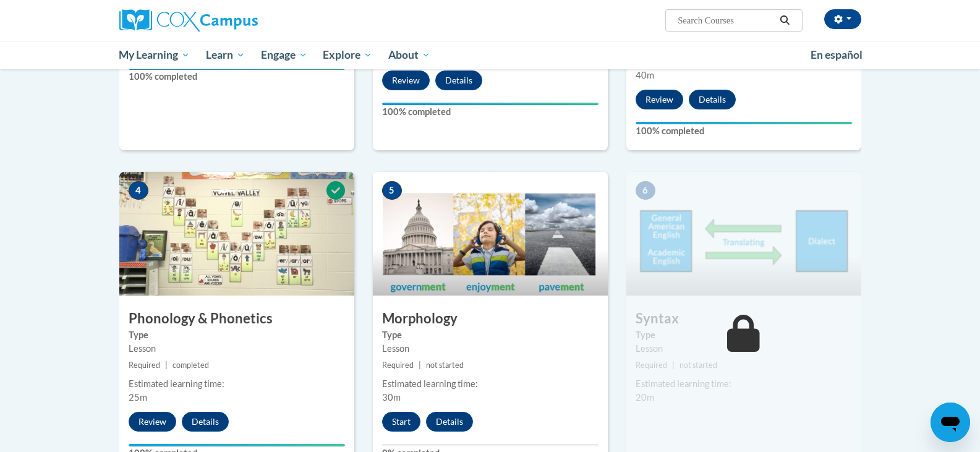 The width and height of the screenshot is (980, 452). I want to click on span: 25m, so click(138, 397).